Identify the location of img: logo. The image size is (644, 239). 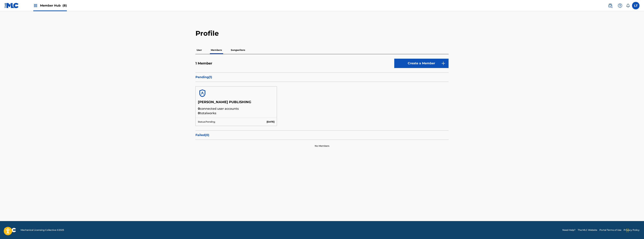
(10, 230).